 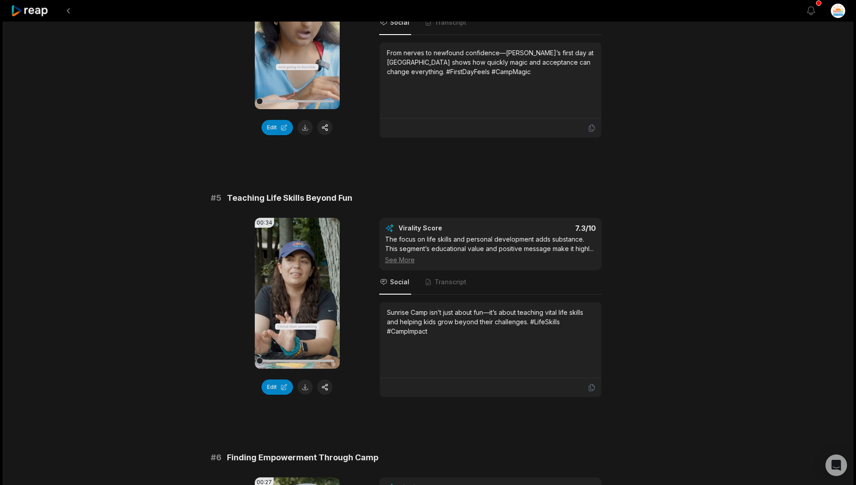 What do you see at coordinates (490, 260) in the screenshot?
I see `div: See More` at bounding box center [490, 260].